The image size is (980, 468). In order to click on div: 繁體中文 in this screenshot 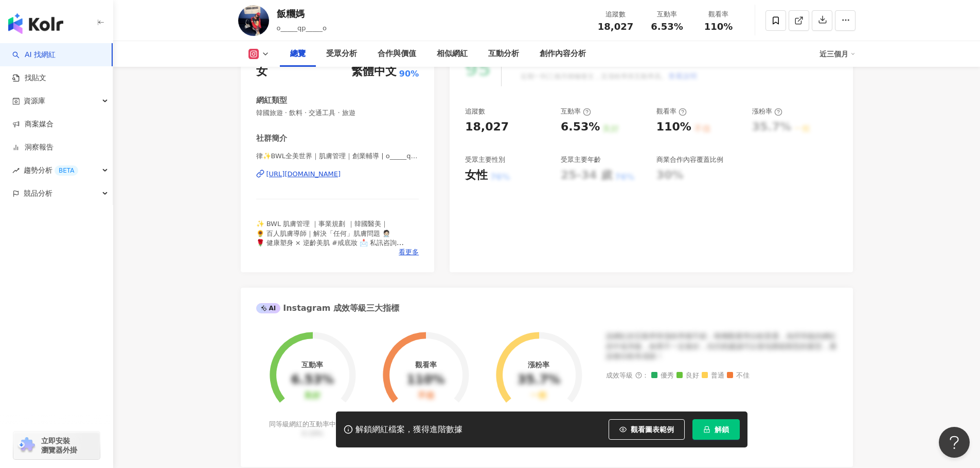, I will do `click(374, 72)`.